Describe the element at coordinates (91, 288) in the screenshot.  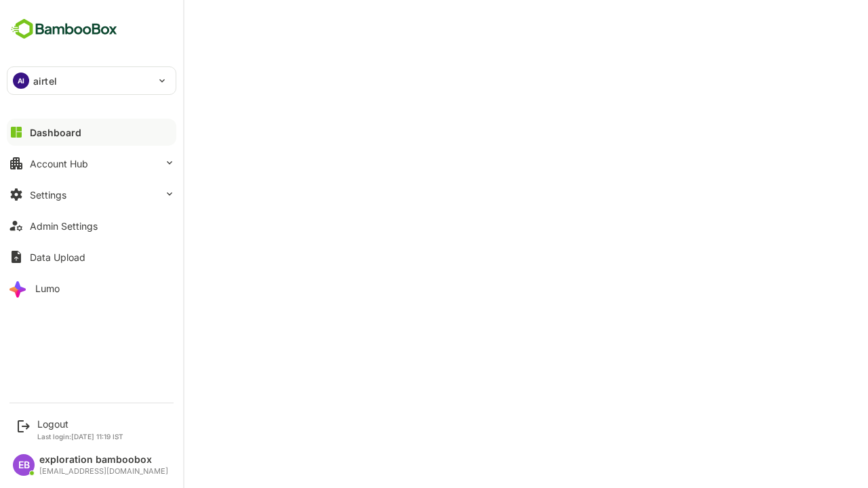
I see `button: Lumo` at that location.